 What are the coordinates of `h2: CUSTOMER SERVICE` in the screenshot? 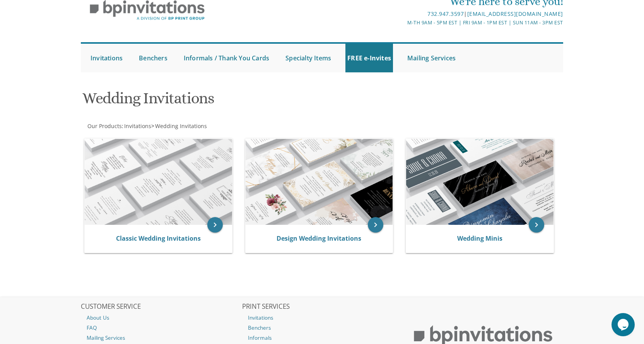 It's located at (161, 307).